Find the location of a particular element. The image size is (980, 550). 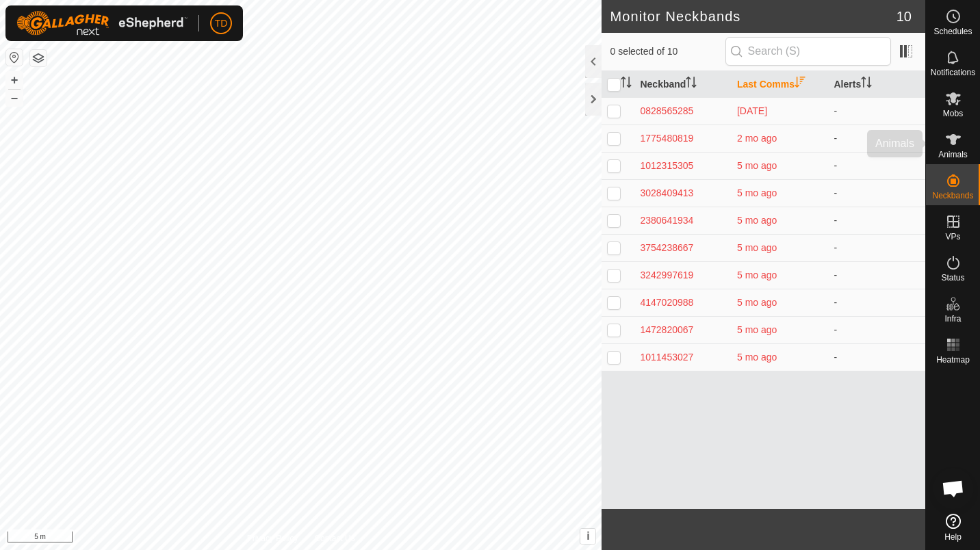

div: 3242997619 is located at coordinates (683, 275).